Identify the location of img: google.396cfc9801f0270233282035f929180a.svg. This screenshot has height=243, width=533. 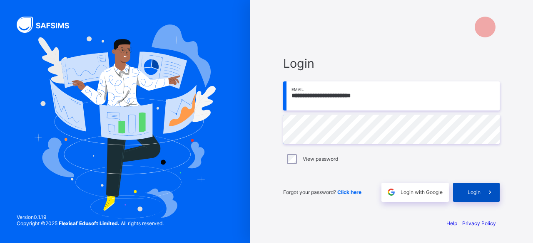
(391, 192).